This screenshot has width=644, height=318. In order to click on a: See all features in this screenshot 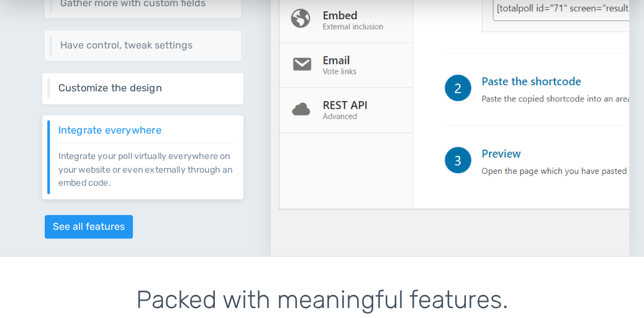, I will do `click(89, 227)`.